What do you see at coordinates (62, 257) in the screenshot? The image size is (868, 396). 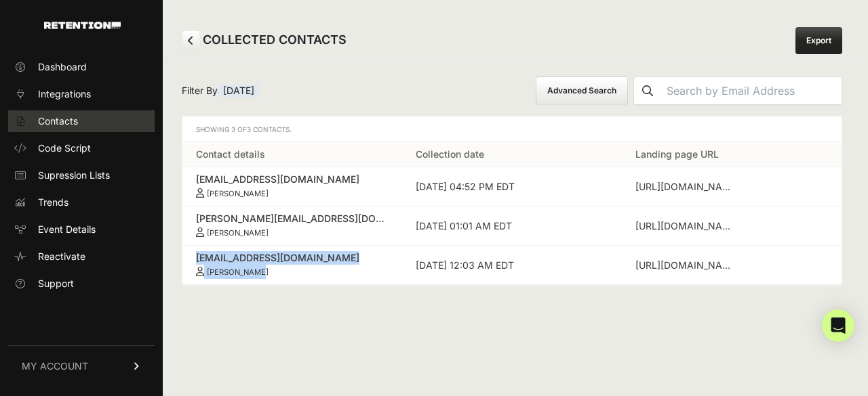 I see `span: Reactivate` at bounding box center [62, 257].